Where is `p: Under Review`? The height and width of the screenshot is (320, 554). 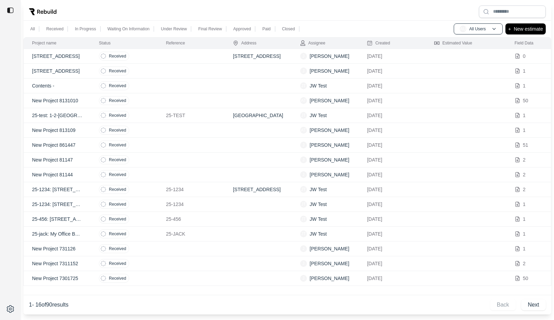 p: Under Review is located at coordinates (174, 29).